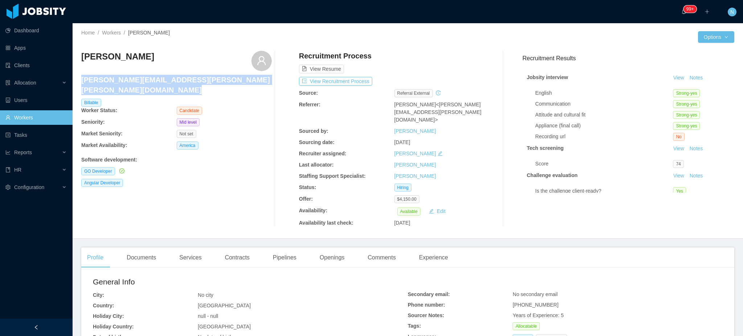 The image size is (743, 336). What do you see at coordinates (429, 294) in the screenshot?
I see `b: Secondary email:` at bounding box center [429, 294].